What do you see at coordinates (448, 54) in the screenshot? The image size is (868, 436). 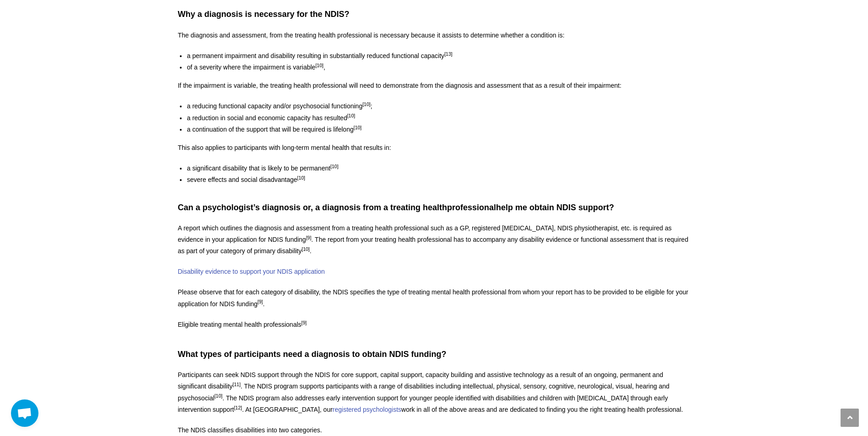 I see `sup: [13]` at bounding box center [448, 54].